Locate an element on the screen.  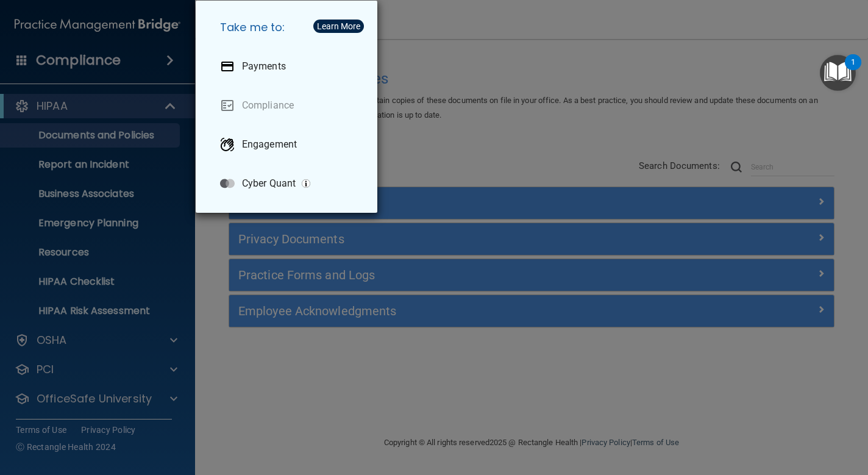
button: Learn More is located at coordinates (338, 26).